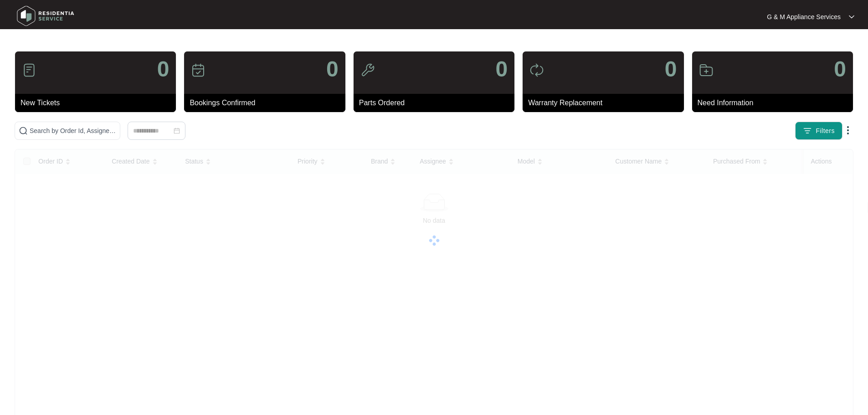 The width and height of the screenshot is (868, 415). What do you see at coordinates (808, 131) in the screenshot?
I see `img: filter icon` at bounding box center [808, 131].